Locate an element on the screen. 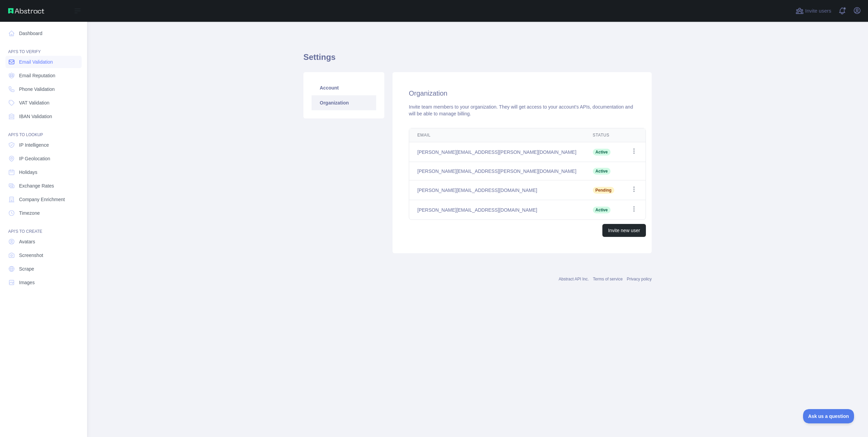 This screenshot has width=868, height=437. span: Images is located at coordinates (27, 282).